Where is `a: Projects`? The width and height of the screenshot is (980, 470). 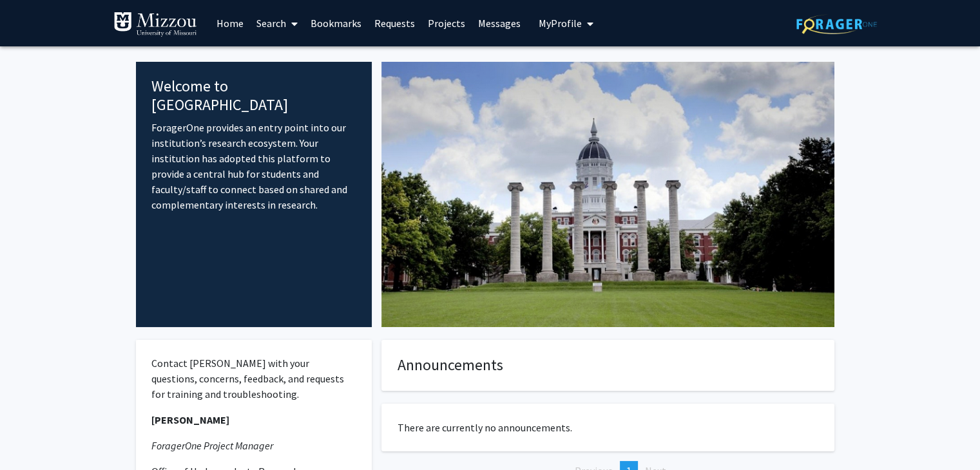
a: Projects is located at coordinates (446, 24).